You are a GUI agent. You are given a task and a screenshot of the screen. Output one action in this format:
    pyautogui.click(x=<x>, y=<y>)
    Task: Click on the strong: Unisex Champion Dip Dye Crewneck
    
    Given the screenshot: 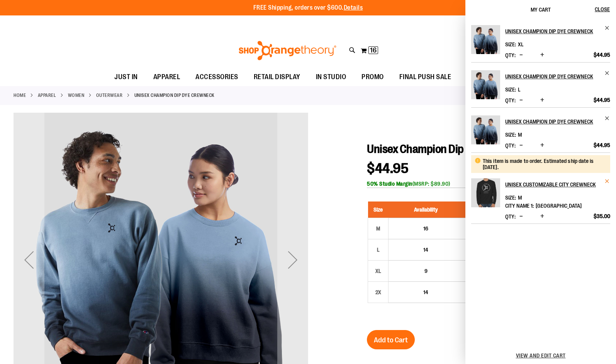 What is the action you would take?
    pyautogui.click(x=174, y=95)
    